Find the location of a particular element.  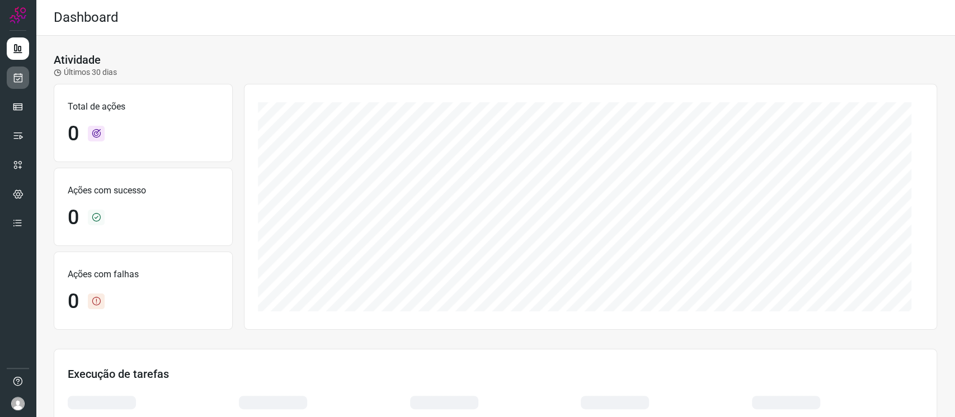

h3: Execução de tarefas is located at coordinates (495, 374).